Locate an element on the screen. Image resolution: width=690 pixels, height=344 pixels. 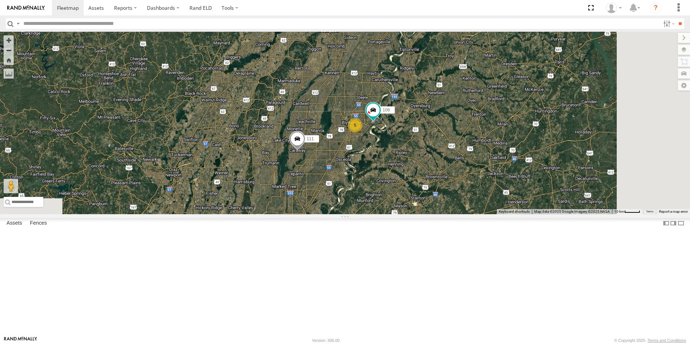
label: Search Query is located at coordinates (18, 23).